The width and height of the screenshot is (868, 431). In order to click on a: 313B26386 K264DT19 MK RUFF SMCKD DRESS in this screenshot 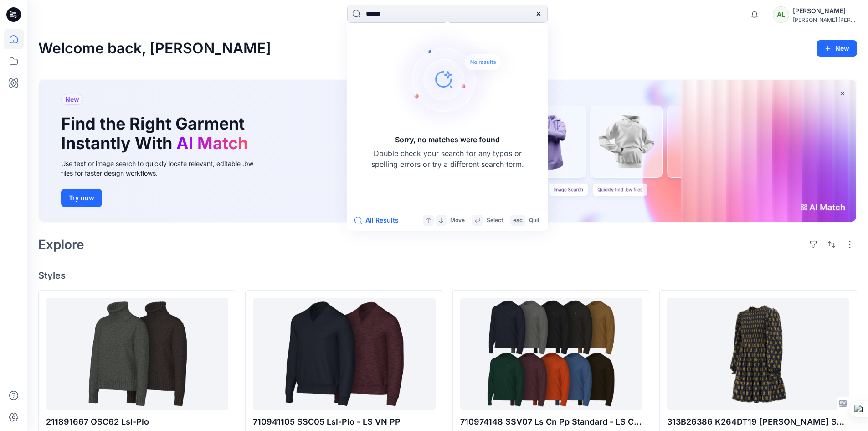, I will do `click(758, 353)`.